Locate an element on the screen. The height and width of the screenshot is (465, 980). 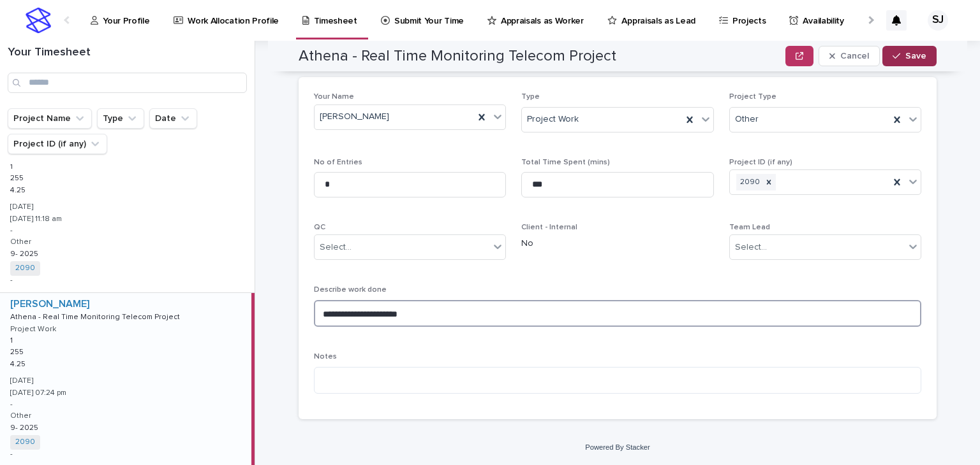
p: Athena - Real Time Monitoring Telecom Project is located at coordinates (96, 316).